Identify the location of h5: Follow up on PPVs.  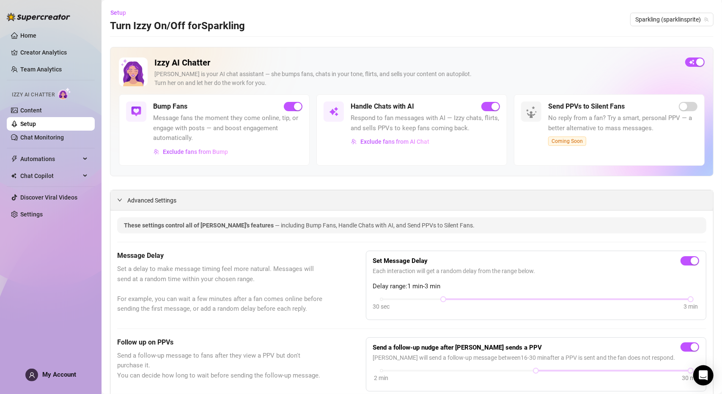
(220, 343).